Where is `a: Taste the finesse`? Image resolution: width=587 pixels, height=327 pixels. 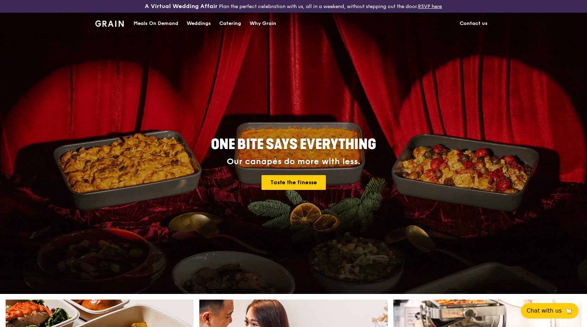 a: Taste the finesse is located at coordinates (293, 182).